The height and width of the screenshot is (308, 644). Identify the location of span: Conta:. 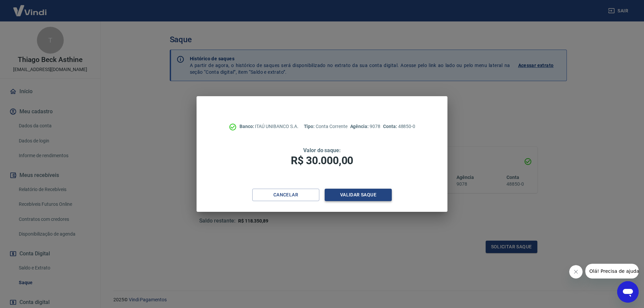
(390, 126).